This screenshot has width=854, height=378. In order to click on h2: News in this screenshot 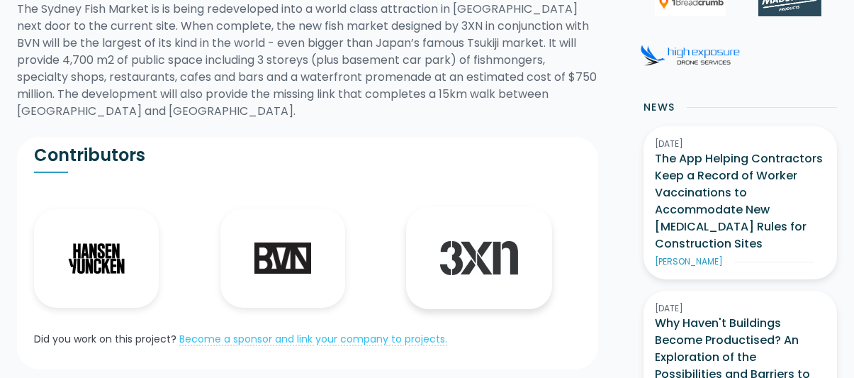, I will do `click(659, 107)`.